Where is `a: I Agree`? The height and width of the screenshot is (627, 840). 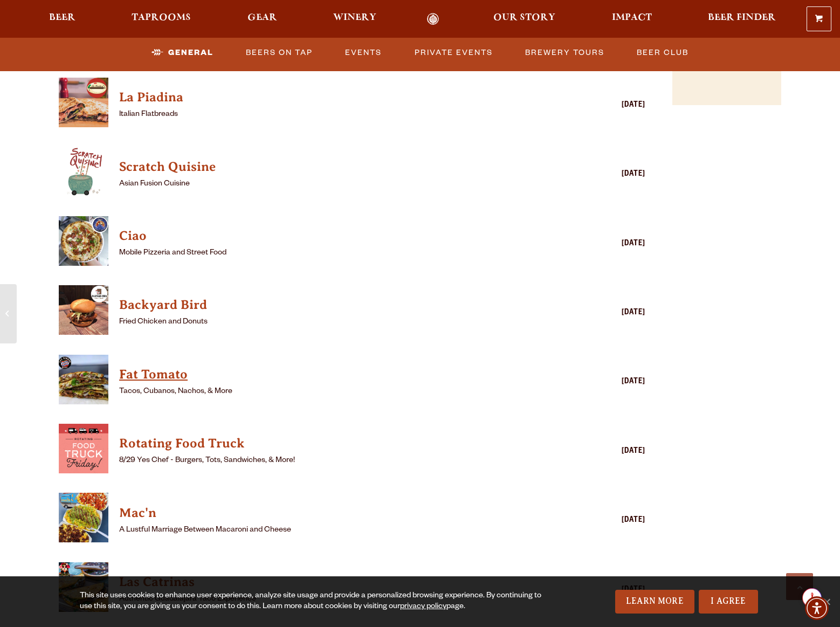 a: I Agree is located at coordinates (728, 602).